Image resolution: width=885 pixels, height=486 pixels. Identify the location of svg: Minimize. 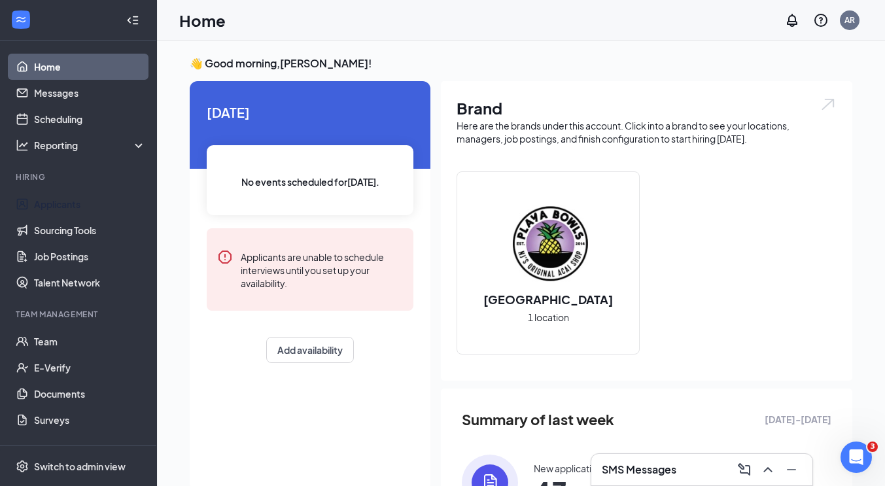
(791, 469).